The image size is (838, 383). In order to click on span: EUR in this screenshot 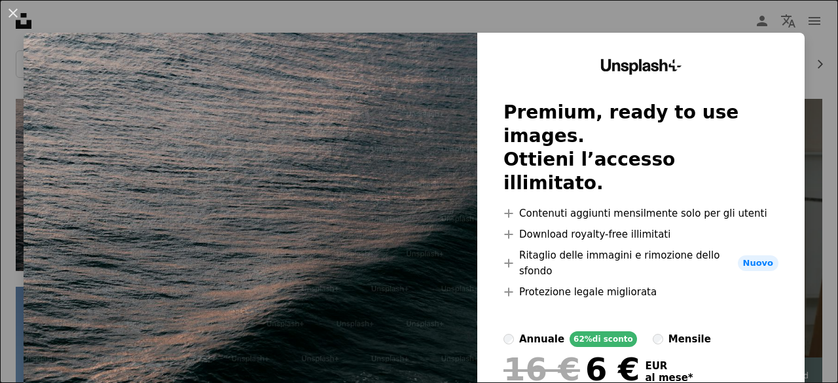, I will do `click(668, 366)`.